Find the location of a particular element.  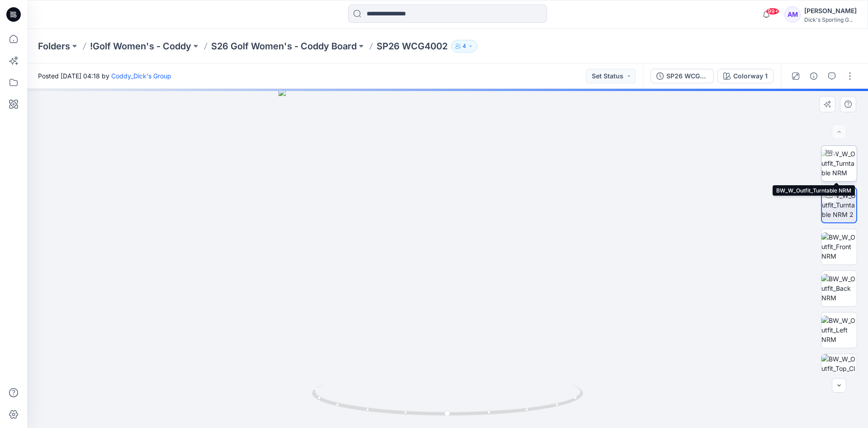

a: !Golf Women's - Coddy is located at coordinates (140, 46).